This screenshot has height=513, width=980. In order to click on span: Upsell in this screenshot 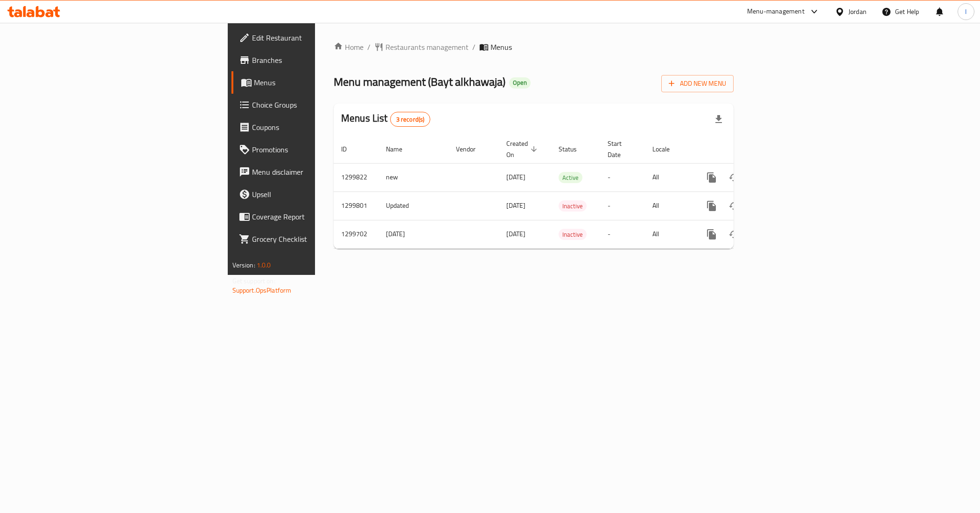, I will do `click(318, 194)`.